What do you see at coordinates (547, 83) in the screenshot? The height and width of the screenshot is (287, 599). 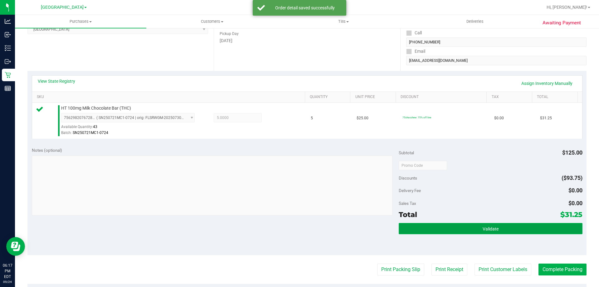 I see `a: Assign Inventory Manually` at bounding box center [547, 83].